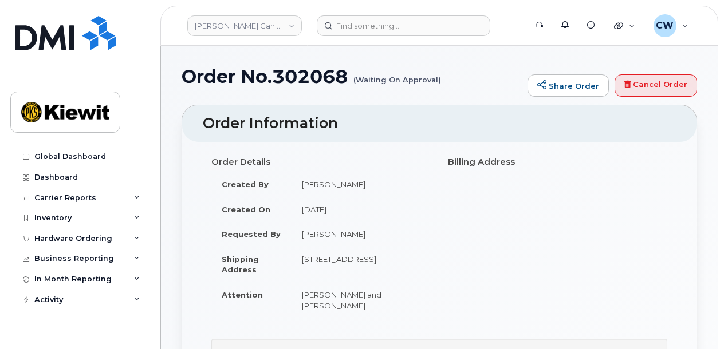 The height and width of the screenshot is (349, 724). I want to click on h2: Order Information, so click(439, 124).